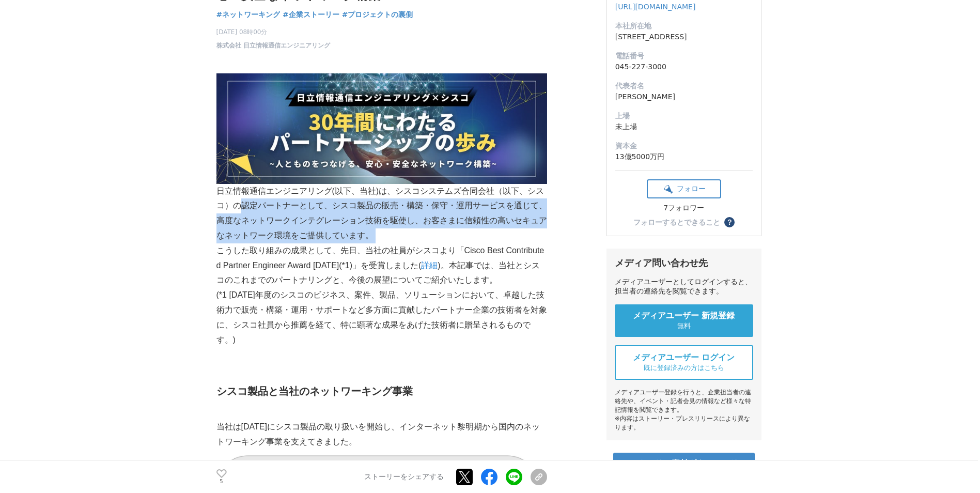  I want to click on dt: 資本金, so click(684, 146).